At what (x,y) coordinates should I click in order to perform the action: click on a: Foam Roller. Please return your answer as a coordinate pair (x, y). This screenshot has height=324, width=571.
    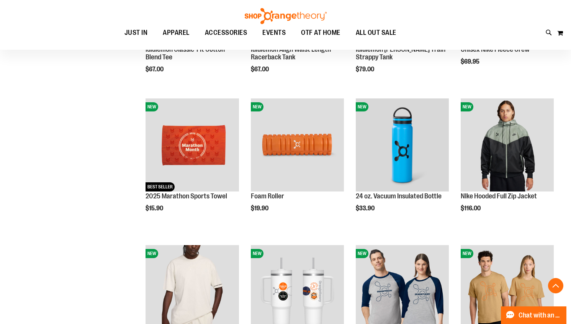
    Looking at the image, I should click on (267, 196).